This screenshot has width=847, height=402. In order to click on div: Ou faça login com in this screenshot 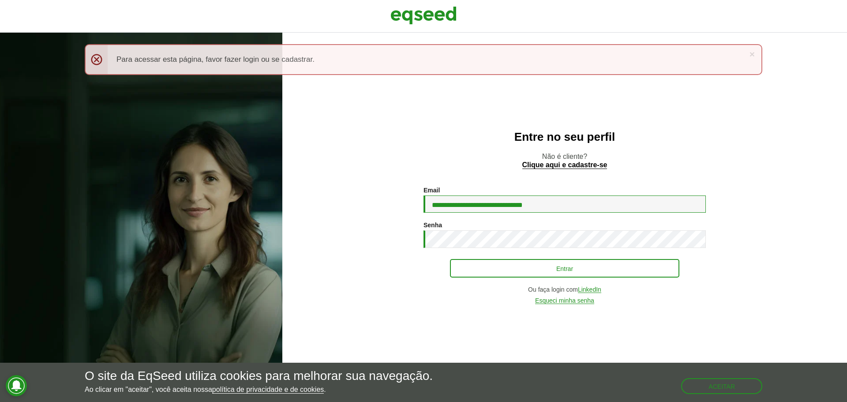, I will do `click(564, 289)`.